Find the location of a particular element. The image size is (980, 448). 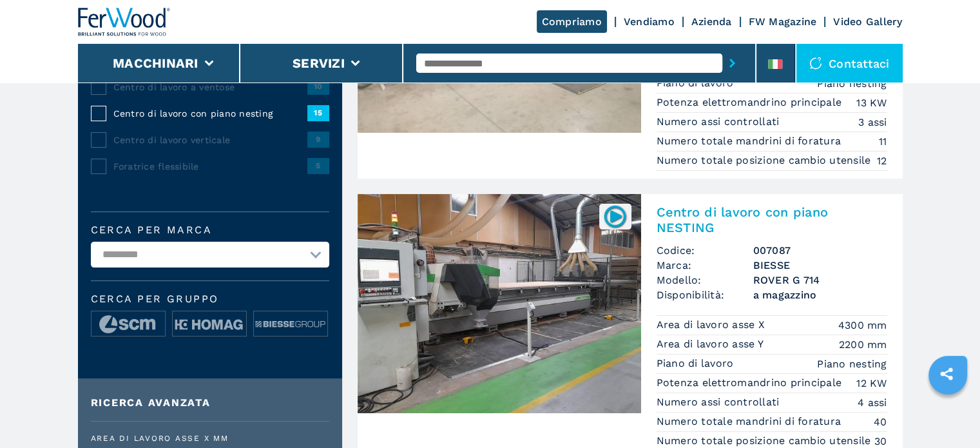

h2: Centro di lavoro con piano NESTING is located at coordinates (772, 220).